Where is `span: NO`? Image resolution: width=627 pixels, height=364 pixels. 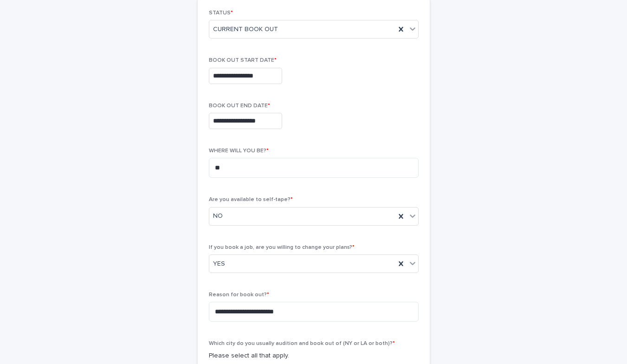
span: NO is located at coordinates (218, 216).